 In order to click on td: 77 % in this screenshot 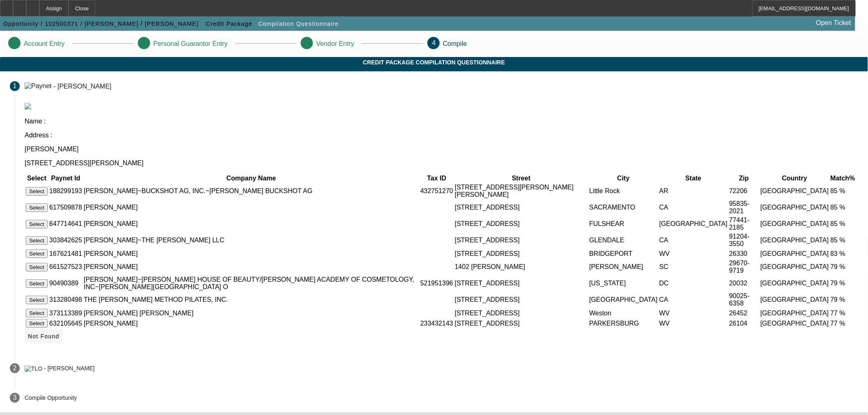, I will do `click(843, 323)`.